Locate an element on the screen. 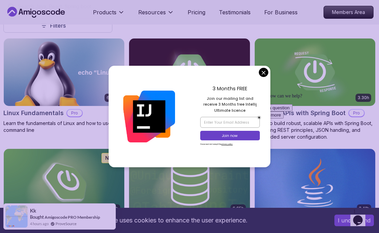 Image resolution: width=379 pixels, height=233 pixels. a: Linux Fundamentals card6.00hLinux FundamentalsProLearn the fundamentals of Linux and how to use t... is located at coordinates (64, 86).